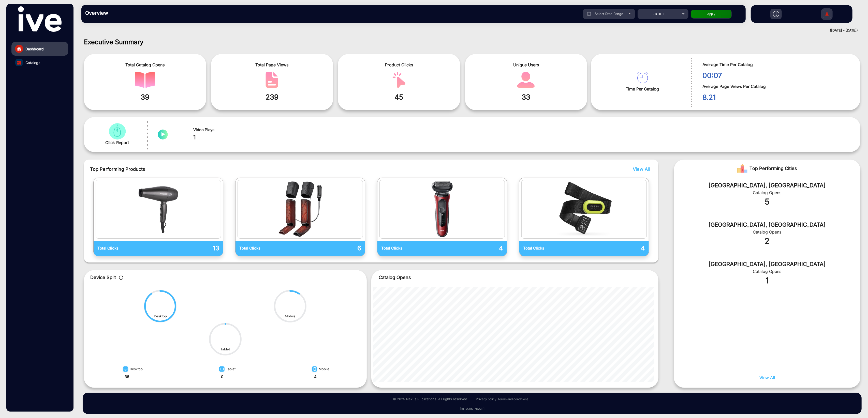 Image resolution: width=868 pixels, height=418 pixels. I want to click on span: Select Date Range, so click(609, 14).